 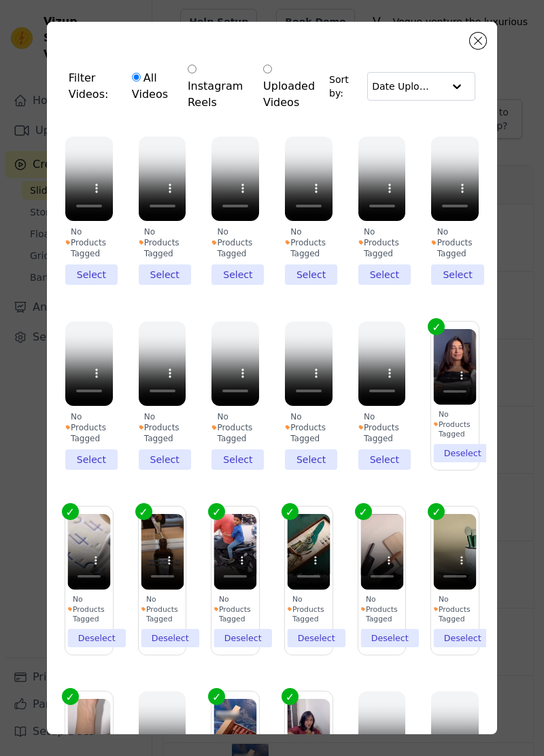 I want to click on label: All Videos, so click(x=151, y=87).